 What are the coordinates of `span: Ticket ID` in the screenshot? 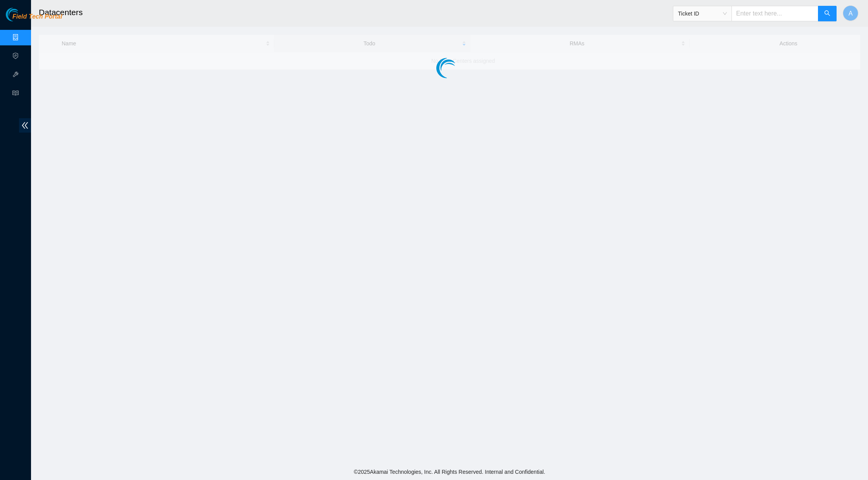 It's located at (703, 14).